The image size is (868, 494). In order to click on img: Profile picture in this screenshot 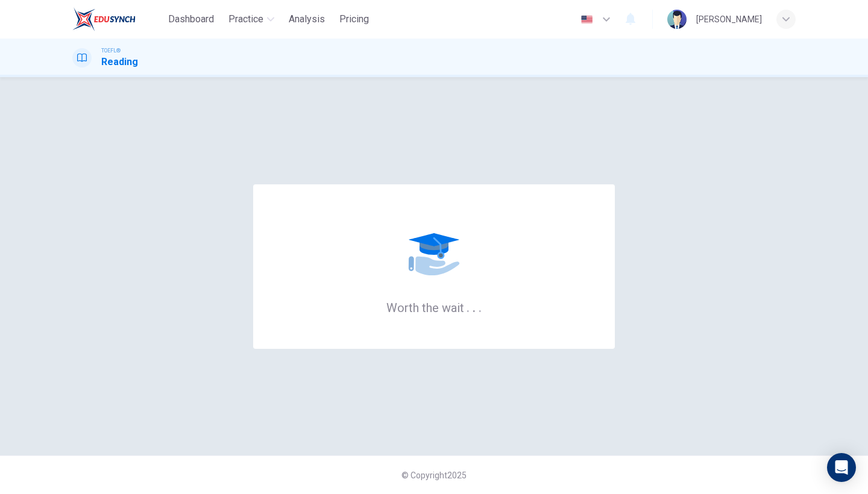, I will do `click(677, 19)`.